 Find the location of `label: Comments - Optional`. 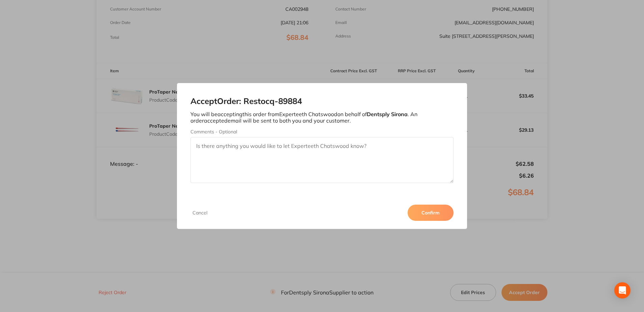

label: Comments - Optional is located at coordinates (322, 132).